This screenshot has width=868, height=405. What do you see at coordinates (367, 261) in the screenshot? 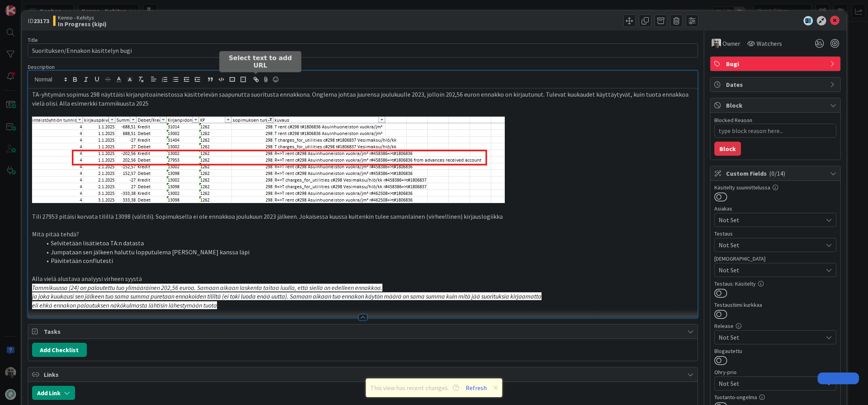
I see `li: Päivitetään conflutesti` at bounding box center [367, 261].